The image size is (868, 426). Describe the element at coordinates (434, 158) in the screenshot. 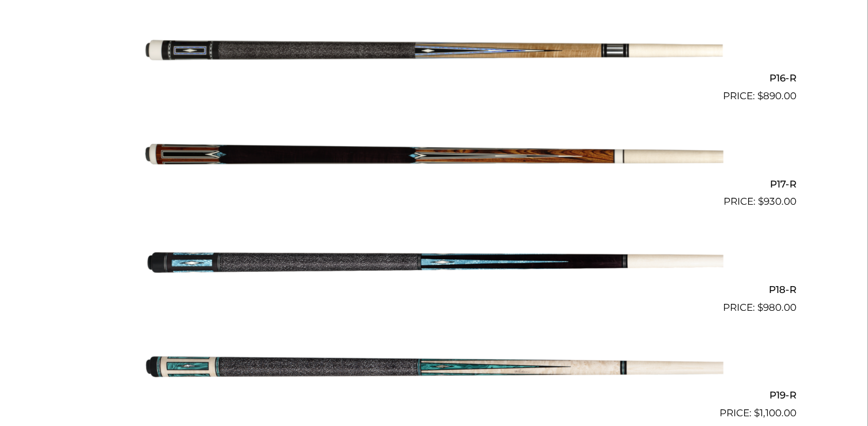

I see `a: P17-R $930.00` at that location.